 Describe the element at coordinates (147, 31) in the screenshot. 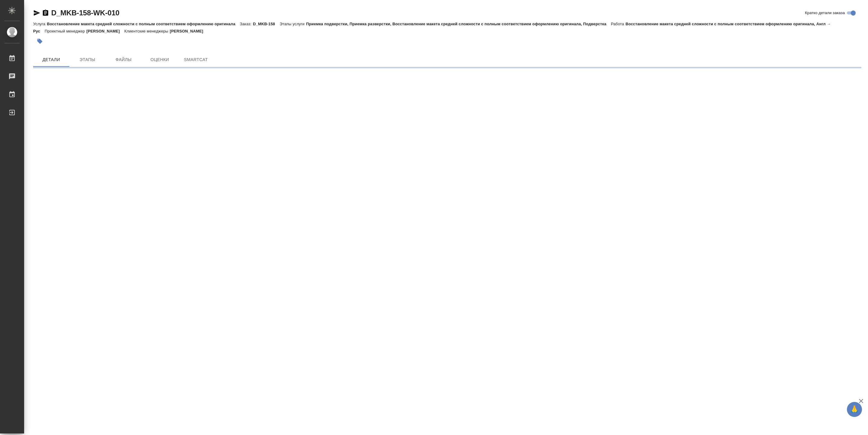

I see `p: Клиентские менеджеры` at that location.